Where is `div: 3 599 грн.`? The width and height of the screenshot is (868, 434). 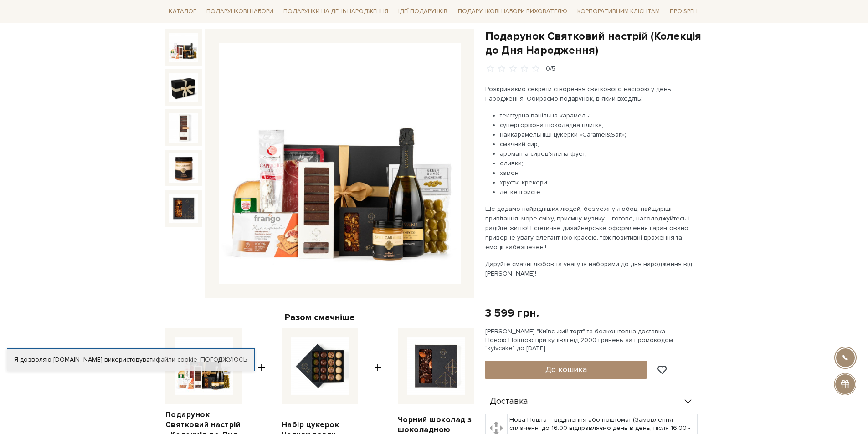
div: 3 599 грн. is located at coordinates (512, 313).